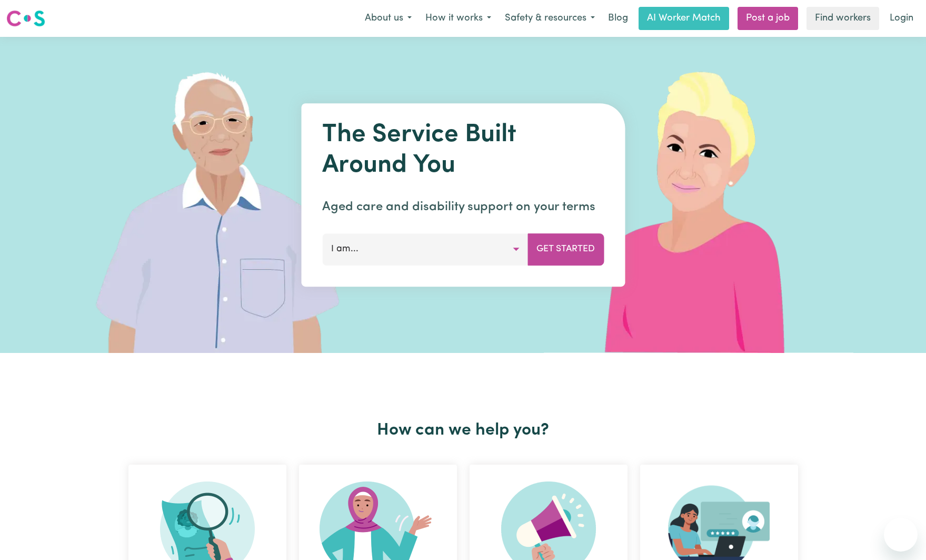  I want to click on a: Blog, so click(618, 19).